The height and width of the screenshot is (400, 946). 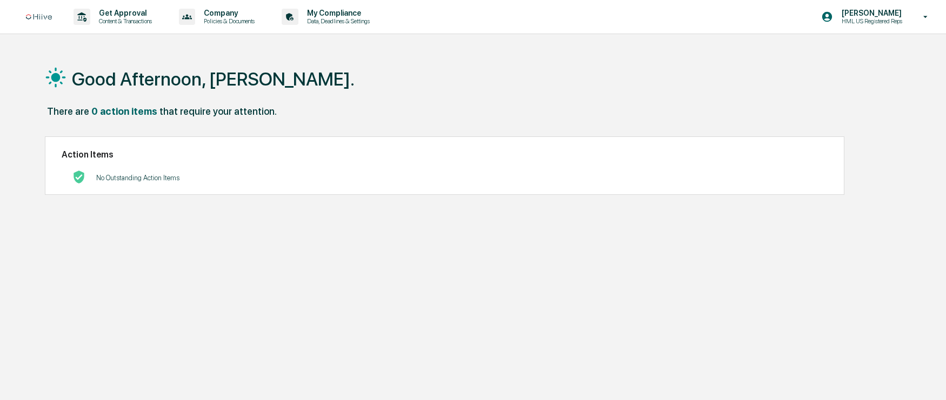 I want to click on p: Company, so click(x=228, y=13).